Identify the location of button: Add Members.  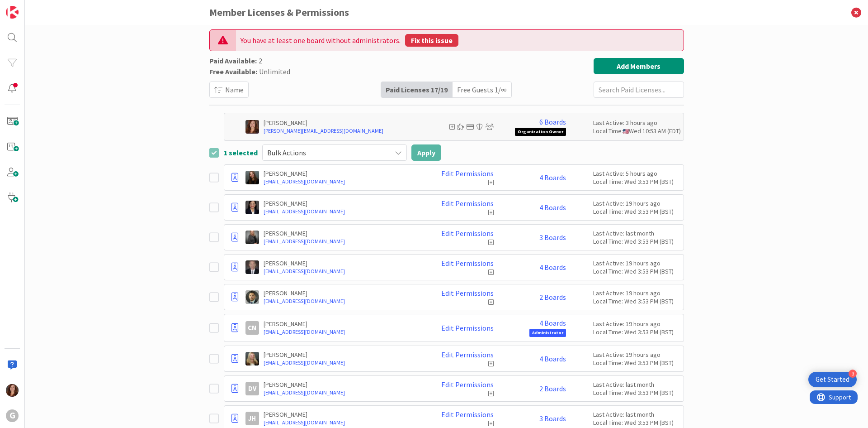
(639, 66).